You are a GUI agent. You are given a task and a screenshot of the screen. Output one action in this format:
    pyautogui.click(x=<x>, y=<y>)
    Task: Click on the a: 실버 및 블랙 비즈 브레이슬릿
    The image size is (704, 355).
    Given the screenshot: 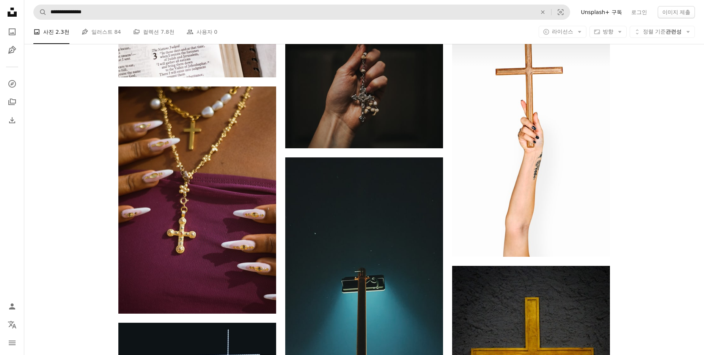 What is the action you would take?
    pyautogui.click(x=364, y=96)
    